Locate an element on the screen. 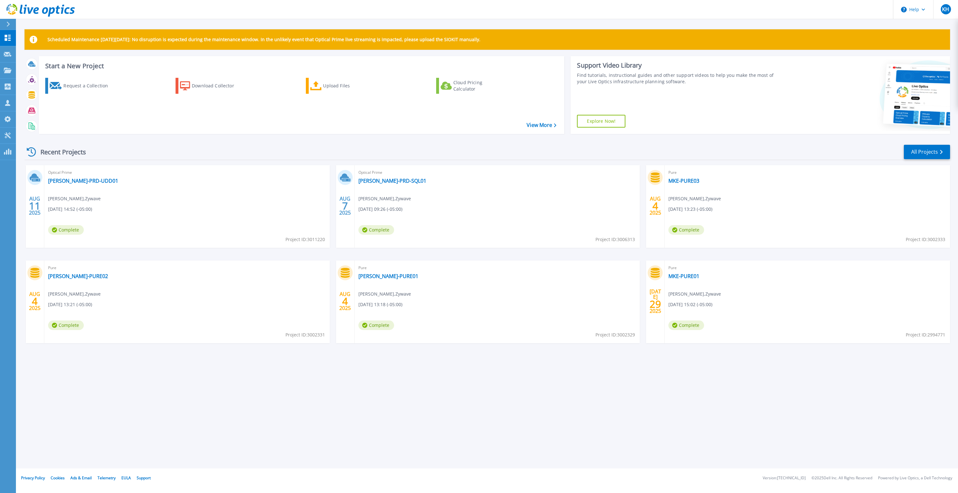 This screenshot has height=493, width=958. div: Request a Collection is located at coordinates (89, 86).